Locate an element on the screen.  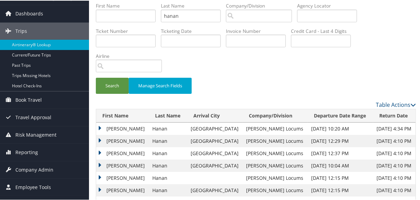
a: Table Actions is located at coordinates (396, 104).